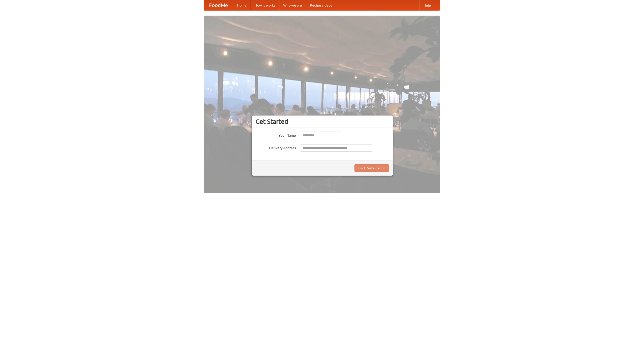 This screenshot has height=356, width=644. Describe the element at coordinates (321, 5) in the screenshot. I see `a: Recipe videos` at that location.